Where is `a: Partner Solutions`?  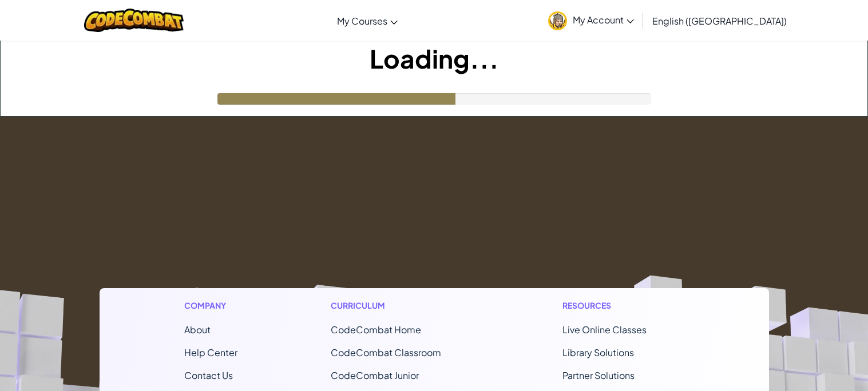 a: Partner Solutions is located at coordinates (598, 375).